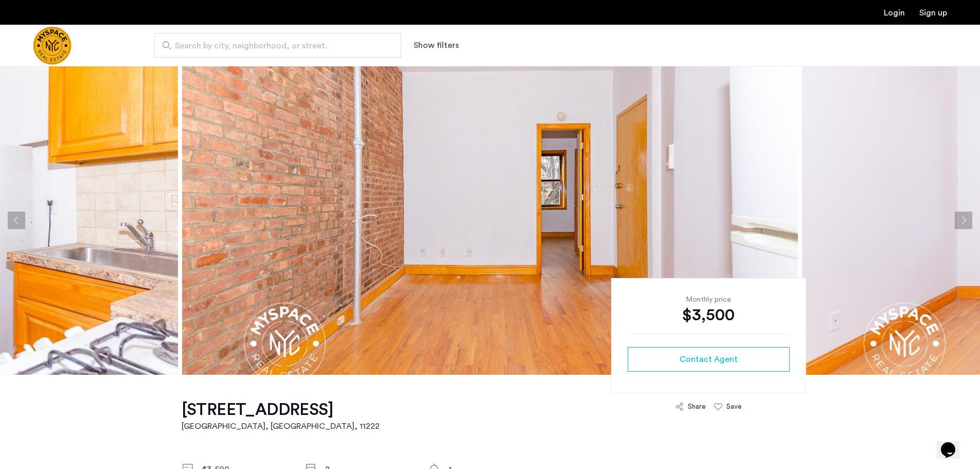  What do you see at coordinates (278, 45) in the screenshot?
I see `input: Apartment Search` at bounding box center [278, 45].